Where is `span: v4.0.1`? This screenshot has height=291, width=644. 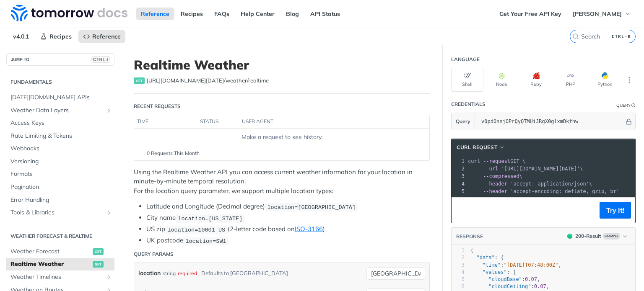 span: v4.0.1 is located at coordinates (21, 36).